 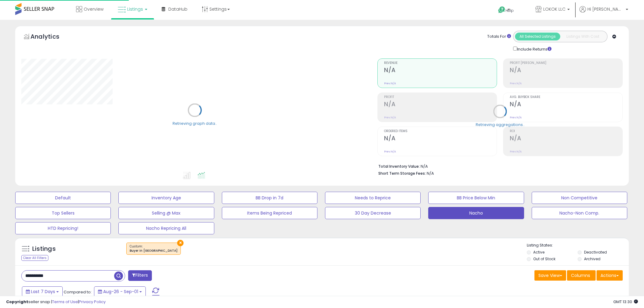 What do you see at coordinates (63, 198) in the screenshot?
I see `button: Default` at bounding box center [63, 198].